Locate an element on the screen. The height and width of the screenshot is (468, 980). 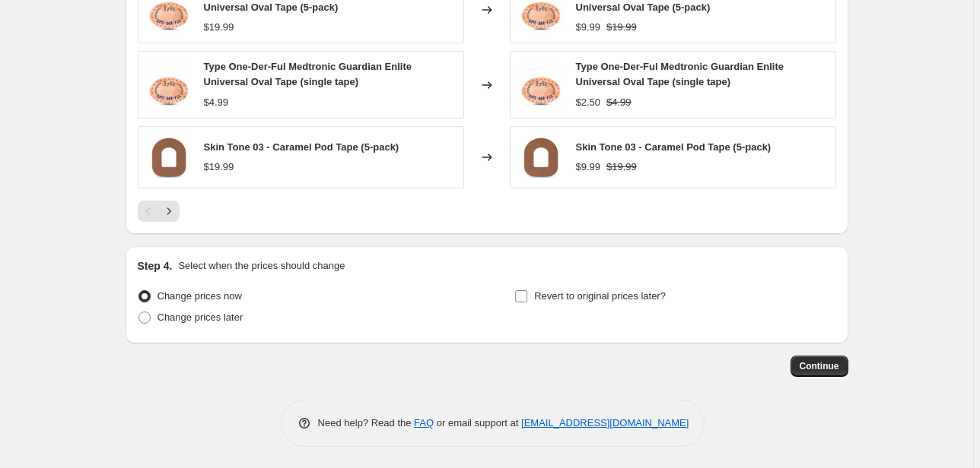
a: FAQ is located at coordinates (424, 422).